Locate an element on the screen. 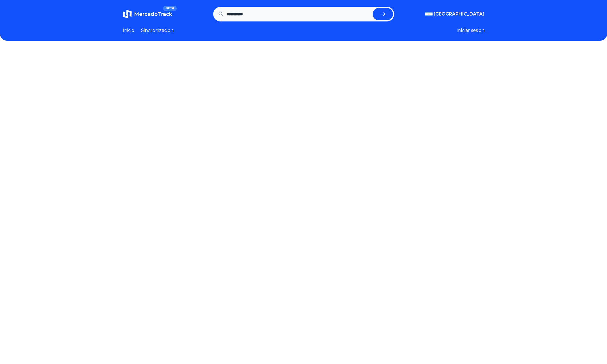 Image resolution: width=607 pixels, height=364 pixels. img: Argentina is located at coordinates (429, 14).